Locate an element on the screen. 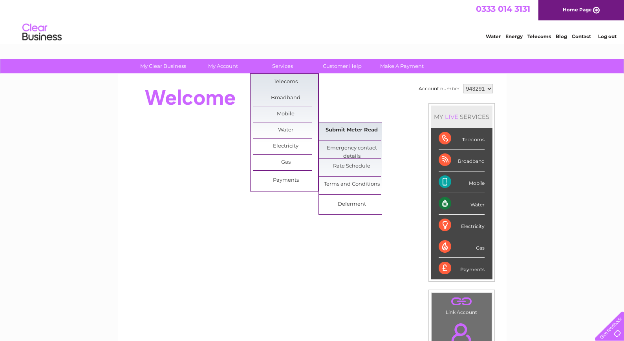  a: 0333 014 3131 is located at coordinates (503, 9).